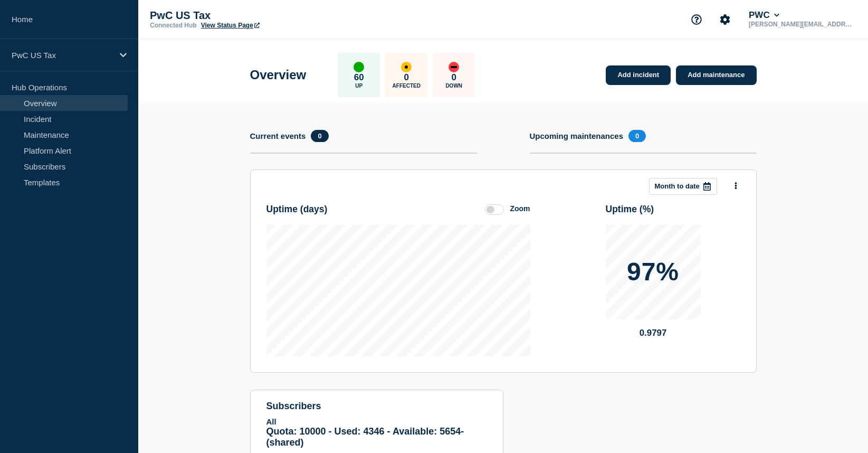 This screenshot has width=868, height=453. I want to click on h3: Uptime ( days ), so click(297, 209).